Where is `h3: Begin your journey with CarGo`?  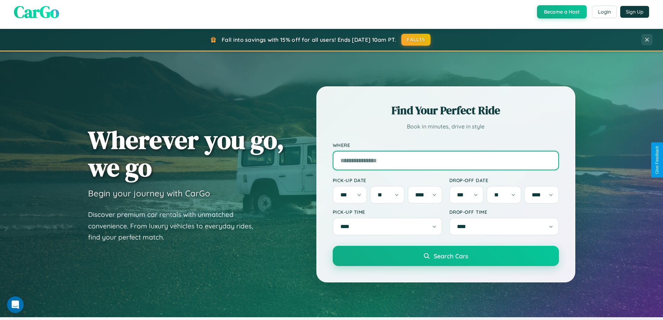 h3: Begin your journey with CarGo is located at coordinates (149, 193).